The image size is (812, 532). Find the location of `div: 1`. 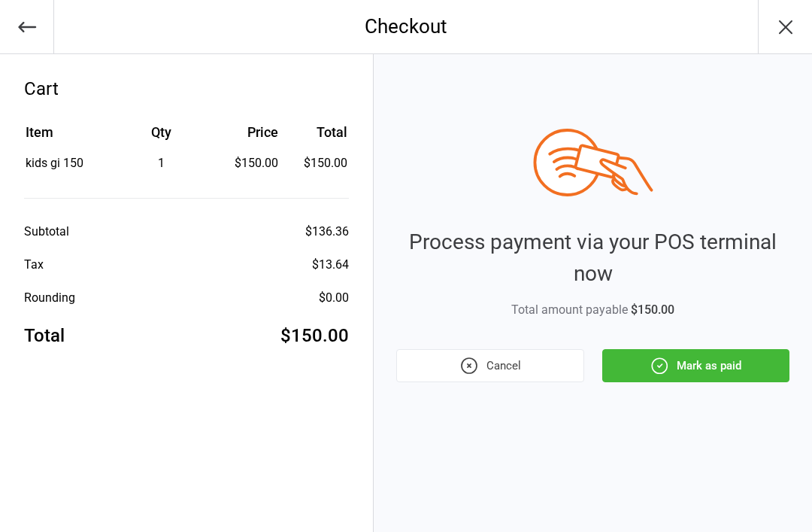

div: 1 is located at coordinates (162, 163).